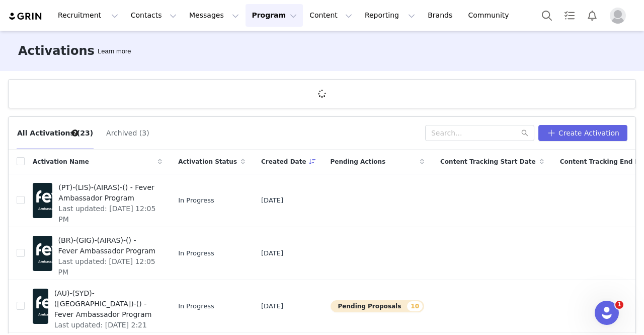  What do you see at coordinates (592, 15) in the screenshot?
I see `button: Notifications` at bounding box center [592, 15].